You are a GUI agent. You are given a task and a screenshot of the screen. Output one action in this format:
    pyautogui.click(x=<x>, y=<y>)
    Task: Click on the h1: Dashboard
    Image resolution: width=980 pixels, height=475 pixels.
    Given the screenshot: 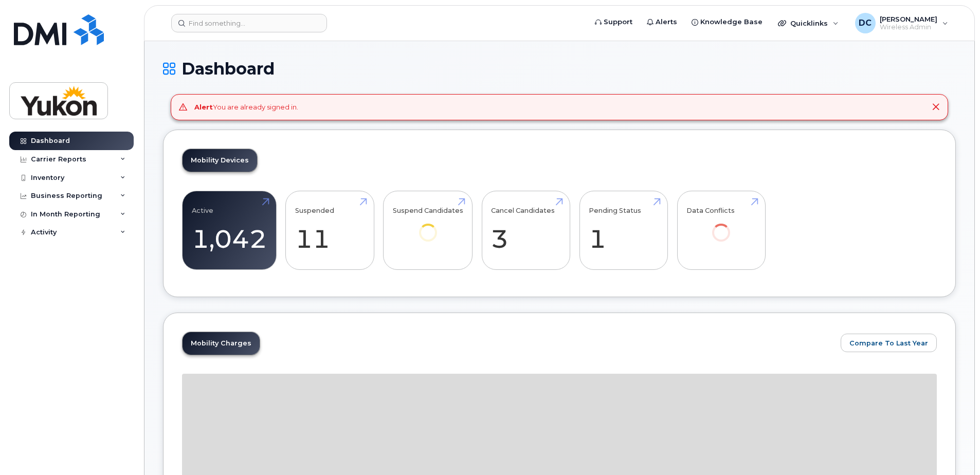 What is the action you would take?
    pyautogui.click(x=560, y=68)
    